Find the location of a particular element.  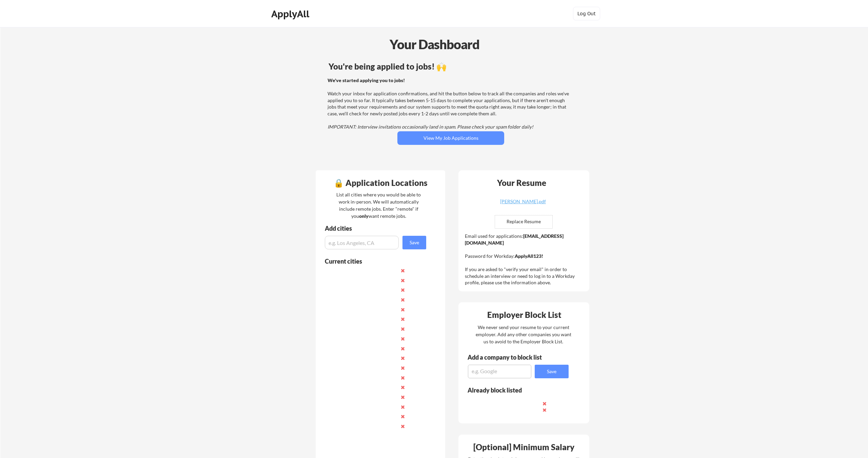

button: Log Out is located at coordinates (586, 14).